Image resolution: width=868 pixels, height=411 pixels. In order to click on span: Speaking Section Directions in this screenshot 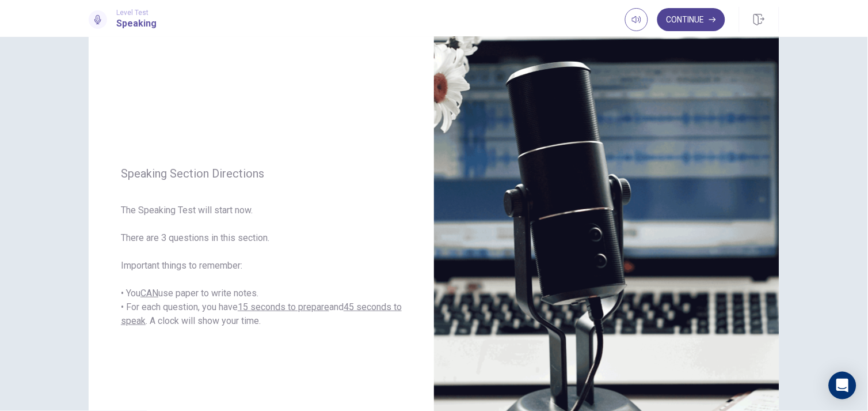, I will do `click(261, 173)`.